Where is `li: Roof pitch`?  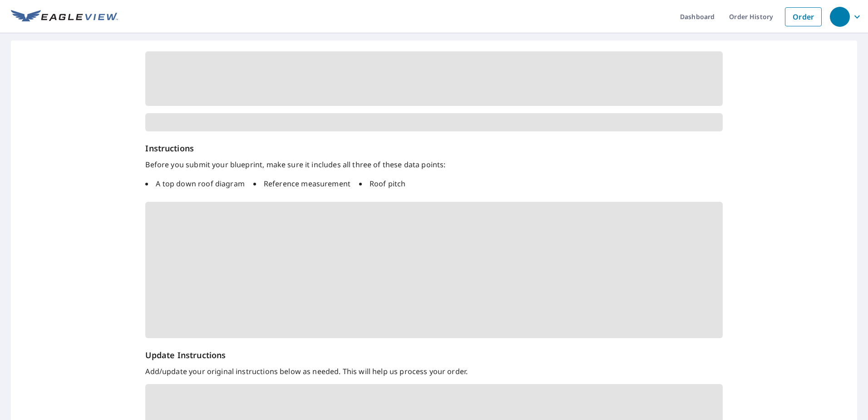 li: Roof pitch is located at coordinates (382, 184).